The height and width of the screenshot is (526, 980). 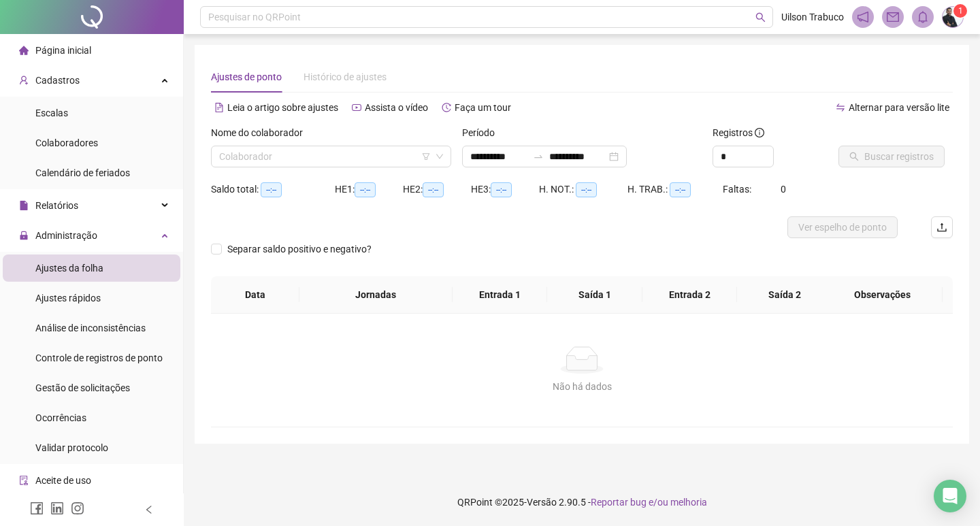 I want to click on button: Ver espelho de ponto, so click(x=842, y=227).